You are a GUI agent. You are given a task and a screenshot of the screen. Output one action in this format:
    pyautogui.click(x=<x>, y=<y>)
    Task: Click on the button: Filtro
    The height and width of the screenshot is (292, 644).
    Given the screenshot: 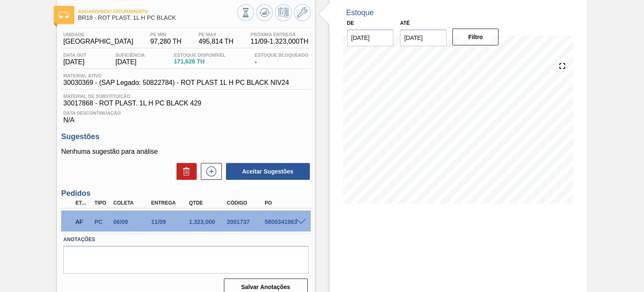 What is the action you would take?
    pyautogui.click(x=475, y=37)
    